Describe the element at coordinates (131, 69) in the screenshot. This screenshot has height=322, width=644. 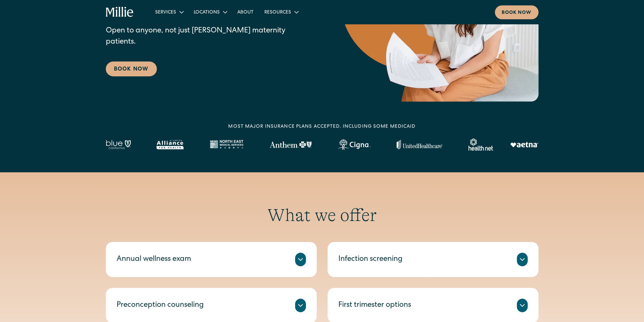
I see `a: Book Now` at that location.